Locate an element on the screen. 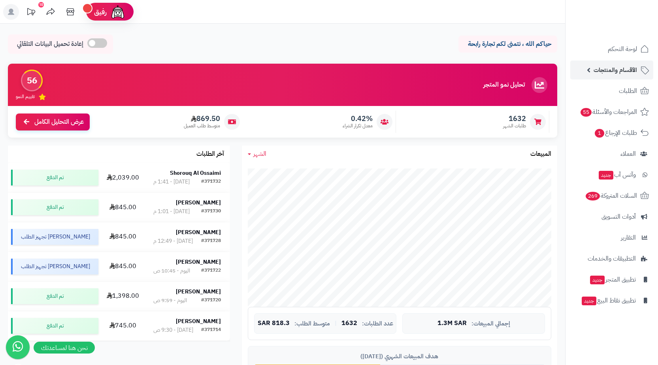  a: المراجعات والأسئلة55 is located at coordinates (612, 112).